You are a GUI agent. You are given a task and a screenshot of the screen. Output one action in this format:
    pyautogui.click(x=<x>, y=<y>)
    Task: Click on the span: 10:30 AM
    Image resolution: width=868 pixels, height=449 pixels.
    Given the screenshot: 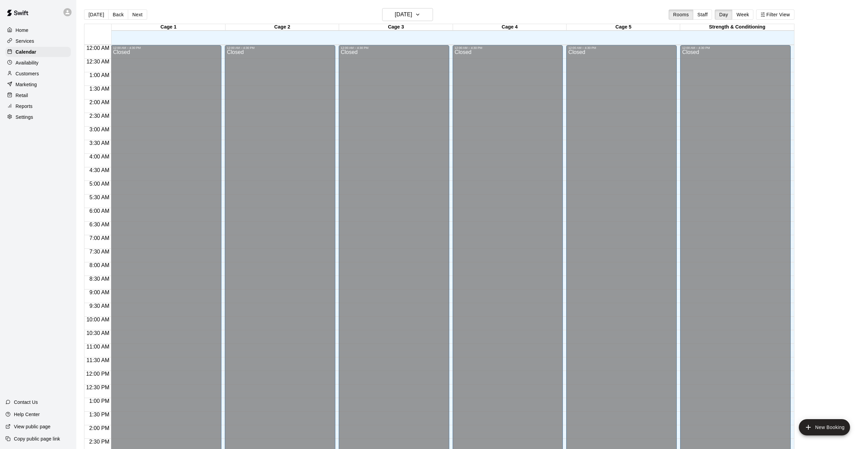 What is the action you would take?
    pyautogui.click(x=98, y=333)
    